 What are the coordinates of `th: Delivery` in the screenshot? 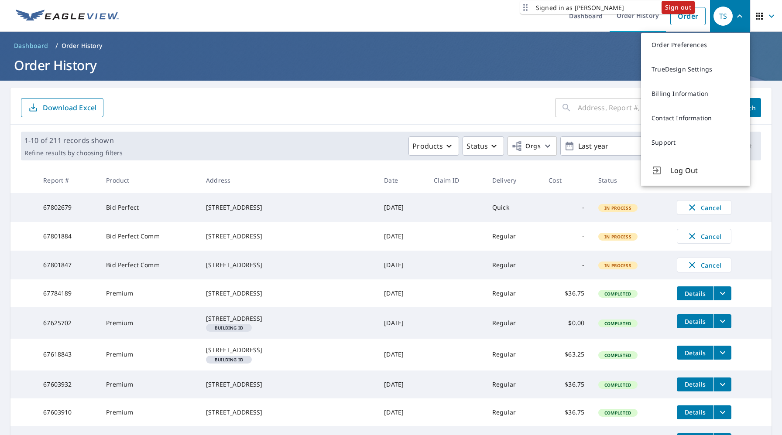 It's located at (513, 180).